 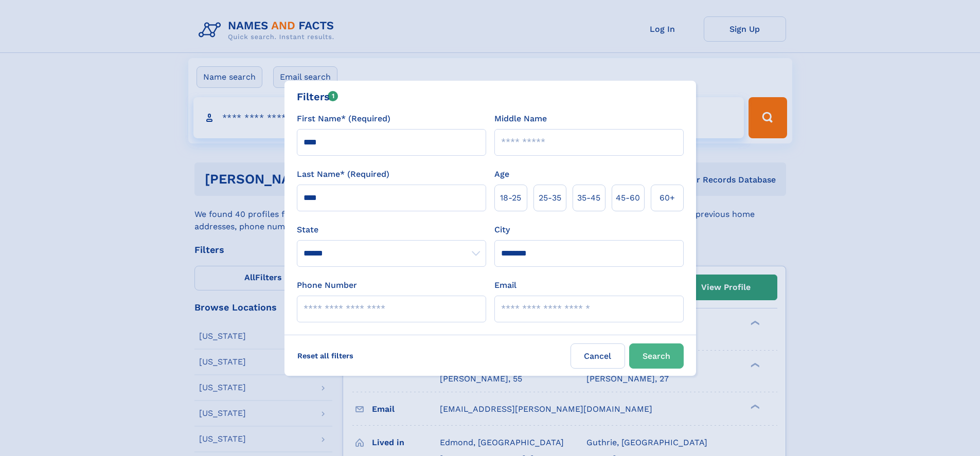 I want to click on label: First Name* (Required), so click(x=344, y=119).